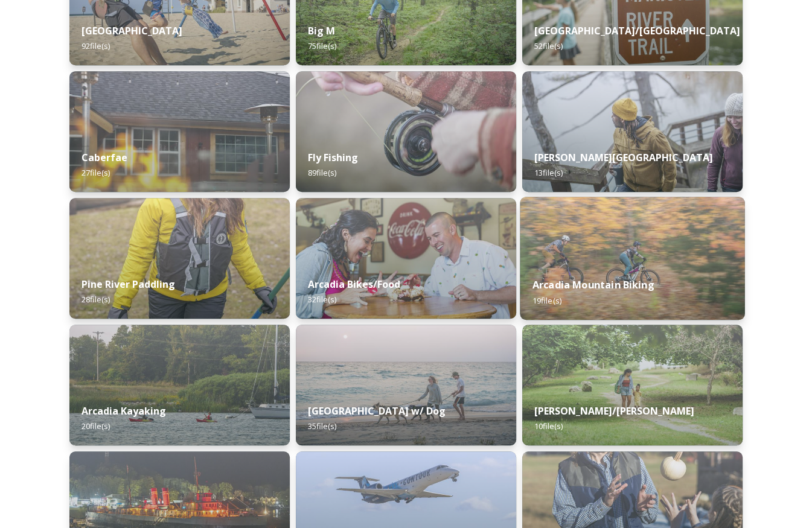 The height and width of the screenshot is (528, 812). What do you see at coordinates (322, 426) in the screenshot?
I see `span: 35 file(s)` at bounding box center [322, 426].